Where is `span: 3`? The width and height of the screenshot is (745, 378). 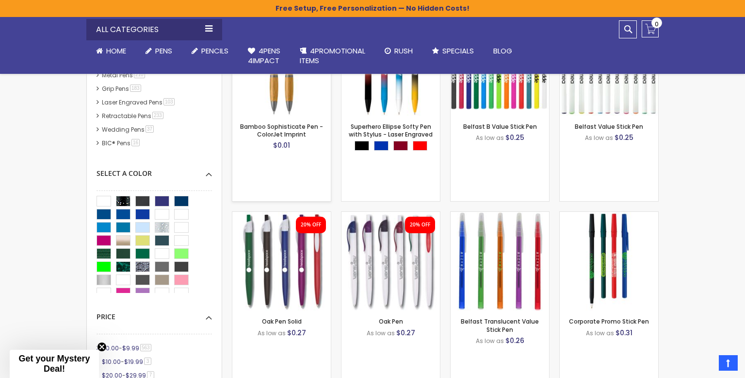
span: 3 is located at coordinates (148, 361).